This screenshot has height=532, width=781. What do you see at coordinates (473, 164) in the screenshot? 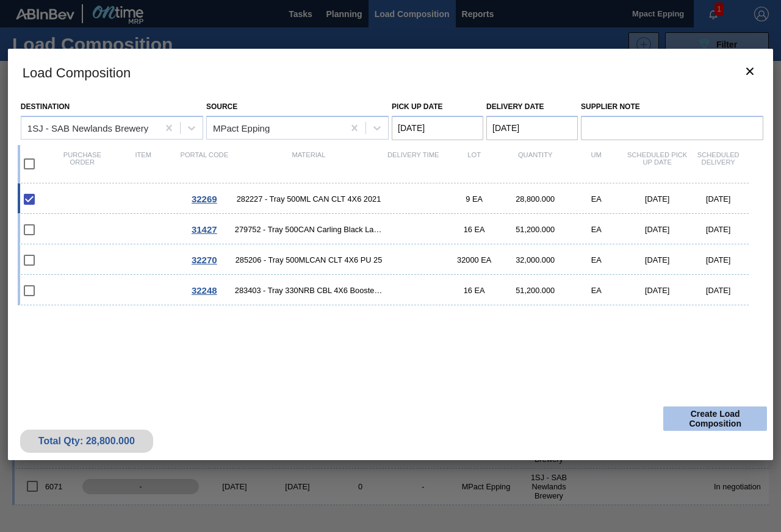
I see `div: Lot` at bounding box center [473, 164].